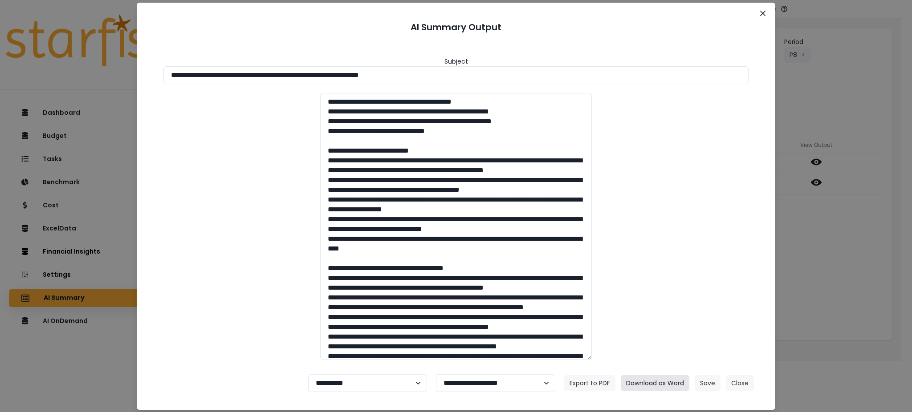 The width and height of the screenshot is (912, 412). I want to click on button: Download as Word, so click(655, 383).